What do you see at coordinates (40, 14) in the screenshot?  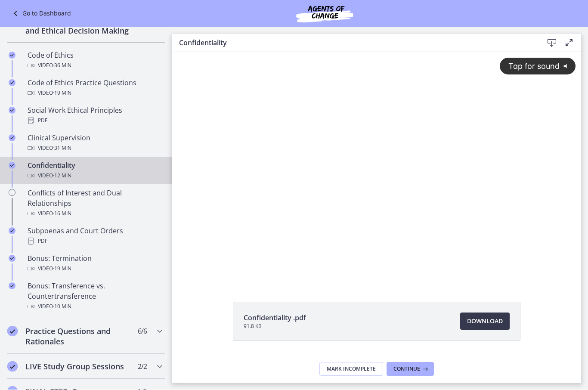 I see `a: Go to Dashboard` at bounding box center [40, 14].